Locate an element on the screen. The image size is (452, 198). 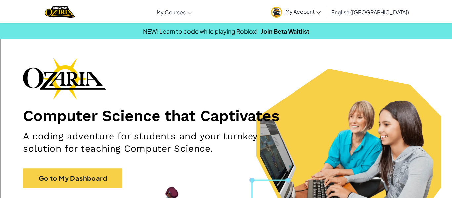
h1: Computer Science that Captivates is located at coordinates (226, 116).